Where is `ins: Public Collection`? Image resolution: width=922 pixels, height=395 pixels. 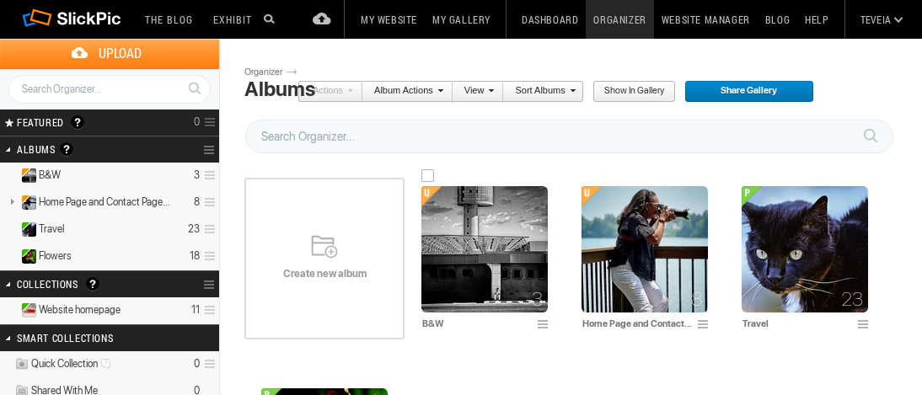
ins: Public Collection is located at coordinates (25, 310).